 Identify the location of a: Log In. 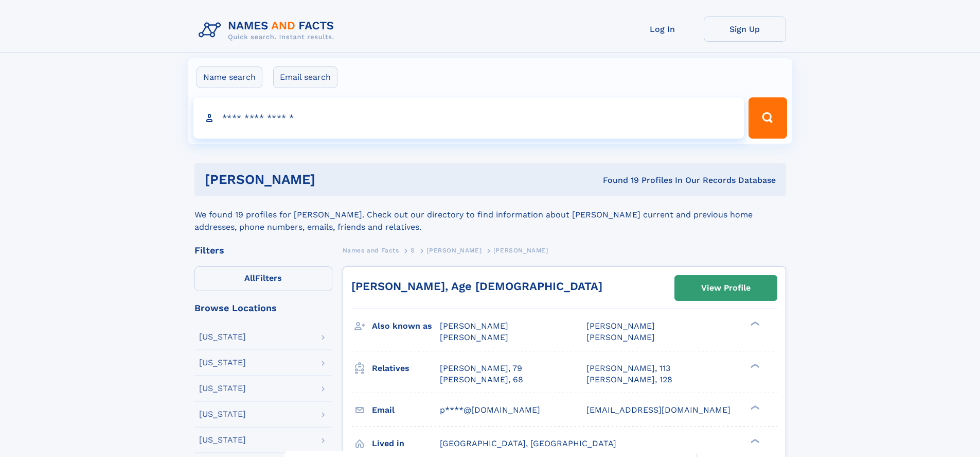
(663, 29).